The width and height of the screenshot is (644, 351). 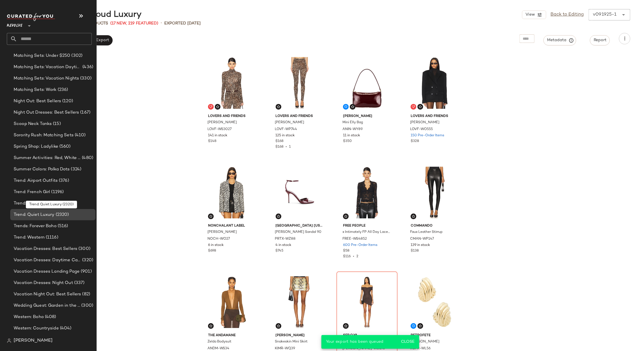 What do you see at coordinates (300, 83) in the screenshot?
I see `img: LOVF-WP744_V1.jpg` at bounding box center [300, 83].